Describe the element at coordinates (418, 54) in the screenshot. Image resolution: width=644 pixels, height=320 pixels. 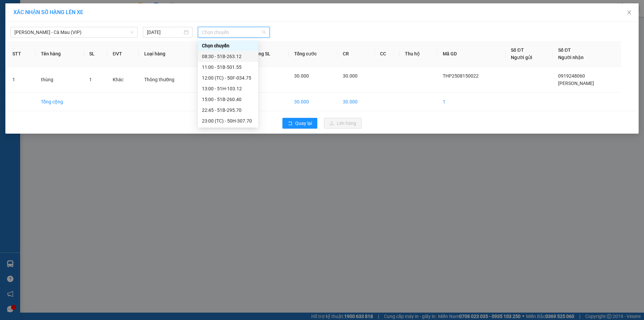
I see `th: Thu hộ` at that location.